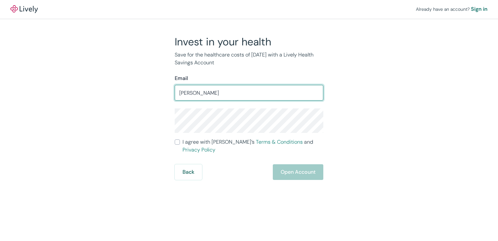  I want to click on a: LivelyLively, so click(24, 9).